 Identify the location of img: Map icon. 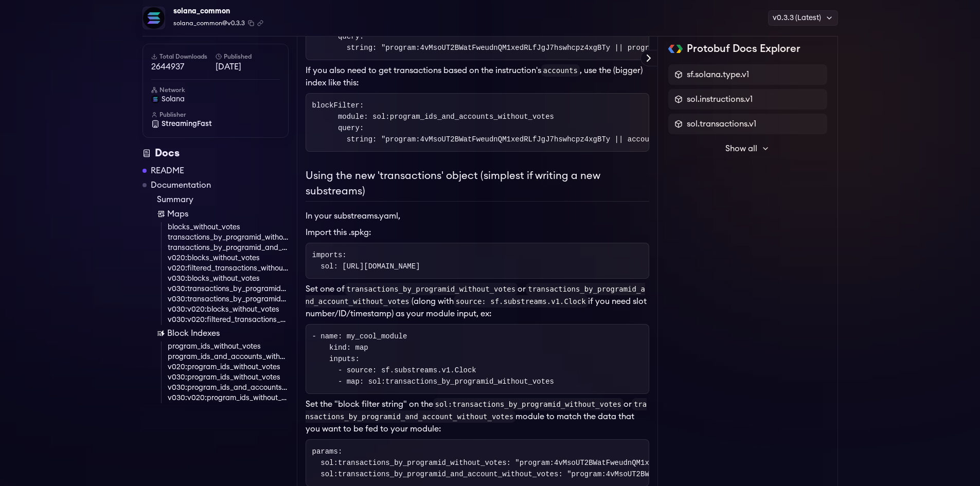
(161, 214).